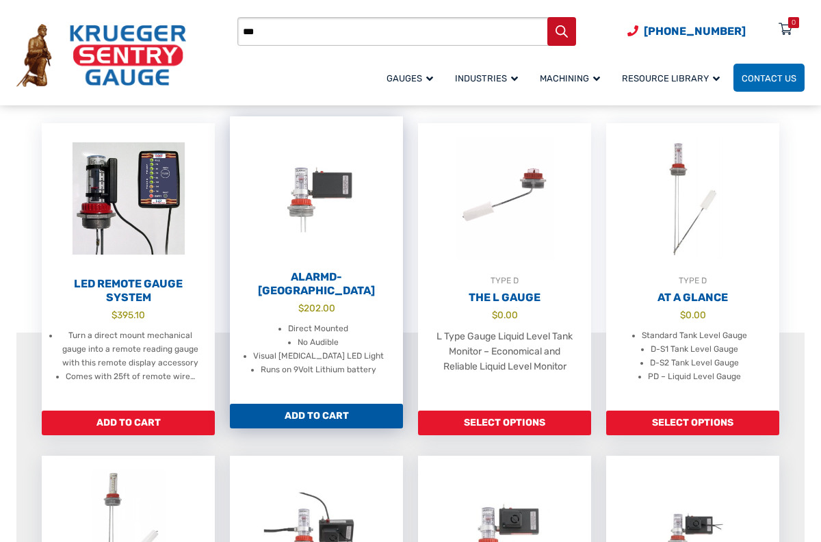 The width and height of the screenshot is (821, 542). Describe the element at coordinates (573, 77) in the screenshot. I see `a: Machining` at that location.